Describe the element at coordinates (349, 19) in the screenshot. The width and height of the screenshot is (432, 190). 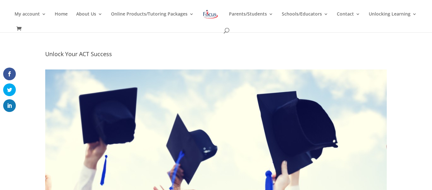
I see `a: Contact` at that location.